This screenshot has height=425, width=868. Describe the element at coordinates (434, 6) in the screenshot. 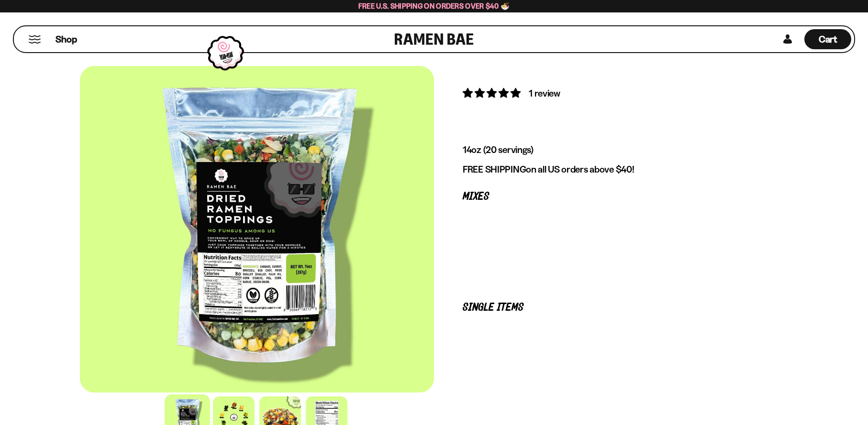

I see `span: Free U.S. Shipping on Orders over $40 🍜` at that location.